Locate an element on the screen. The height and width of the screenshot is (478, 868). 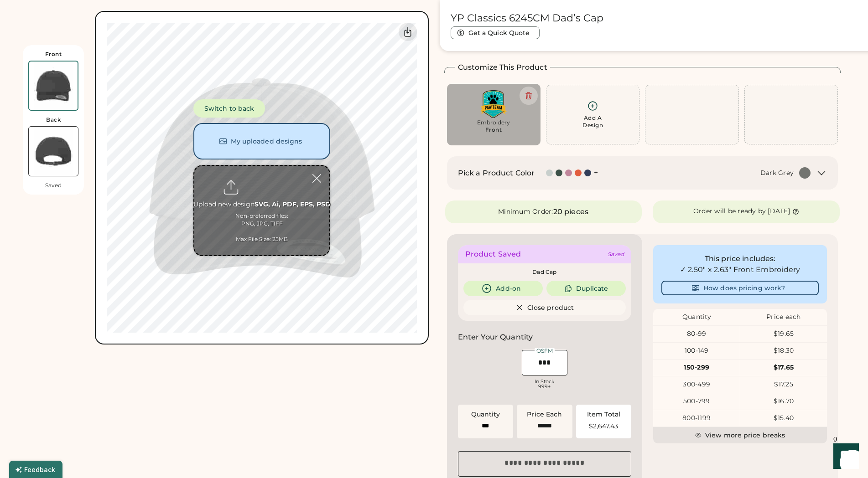
div: $17.65 is located at coordinates (784, 368).